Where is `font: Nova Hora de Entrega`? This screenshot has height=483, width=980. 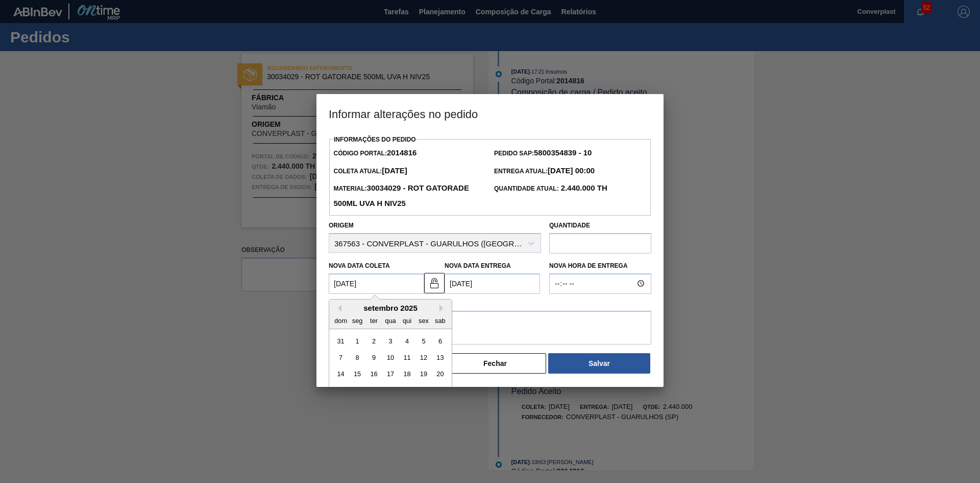 font: Nova Hora de Entrega is located at coordinates (589, 266).